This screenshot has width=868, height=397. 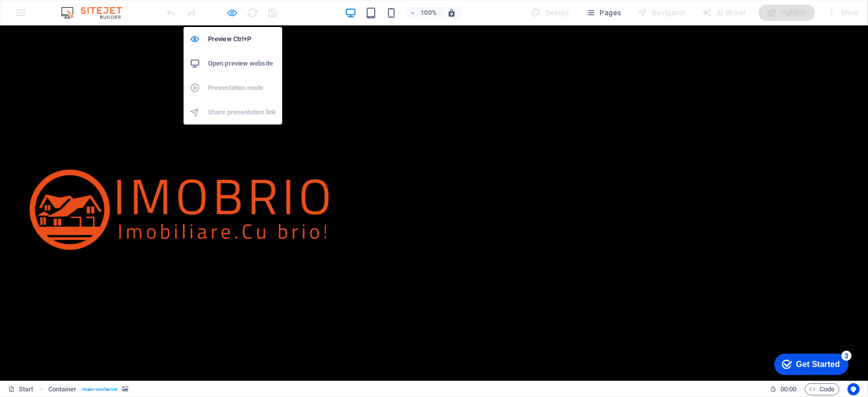 I want to click on button: Usercentrics, so click(x=854, y=389).